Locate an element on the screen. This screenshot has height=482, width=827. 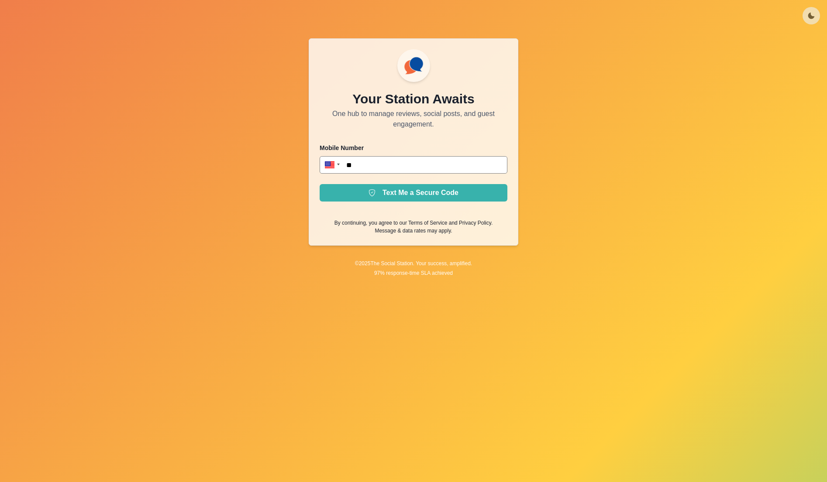
p: Mobile Number is located at coordinates (413, 148).